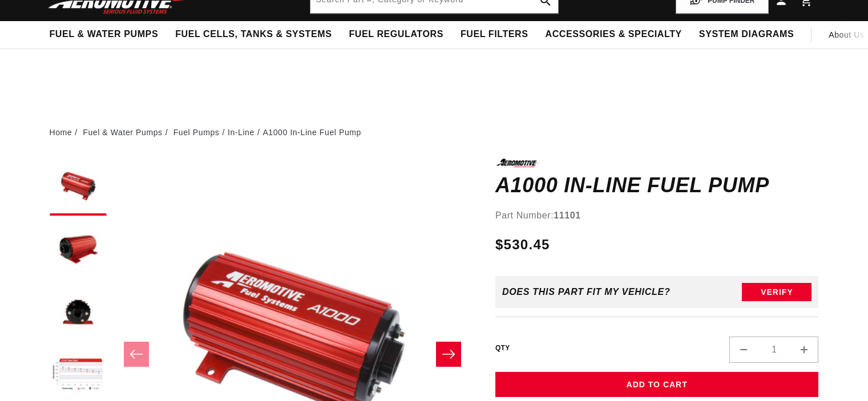 The width and height of the screenshot is (868, 401). I want to click on summary: Fuel & Water Pumps, so click(104, 34).